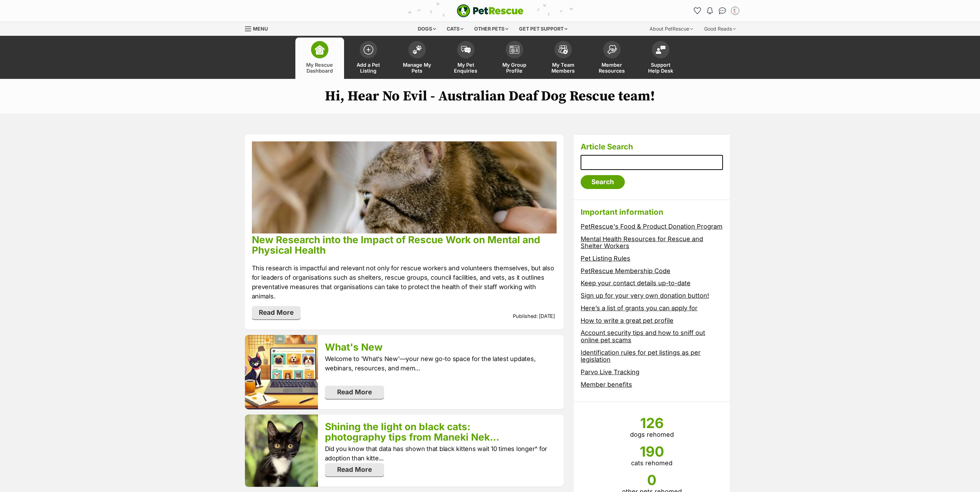 This screenshot has width=980, height=492. What do you see at coordinates (642, 242) in the screenshot?
I see `a: Mental Health Resources for Rescue and Shelter Workers` at bounding box center [642, 242].